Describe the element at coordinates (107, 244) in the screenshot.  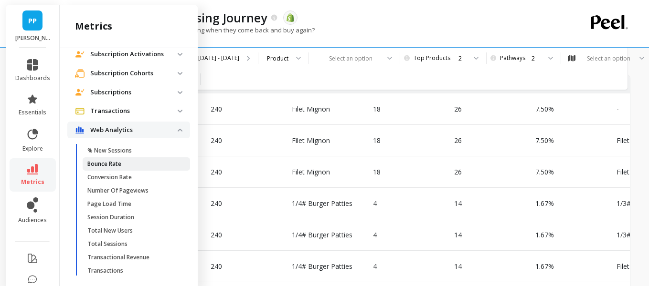
I see `p: Total Sessions` at that location.